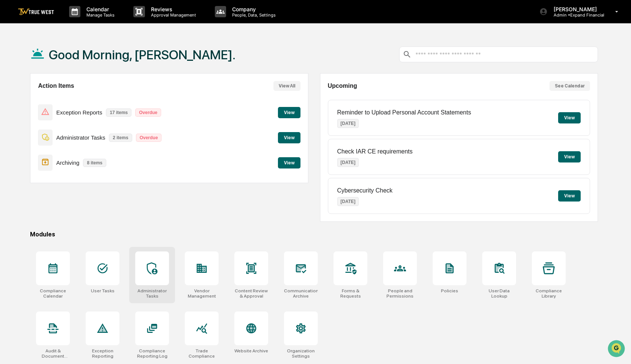 The height and width of the screenshot is (364, 631). Describe the element at coordinates (173, 15) in the screenshot. I see `p: Approval Management` at that location.